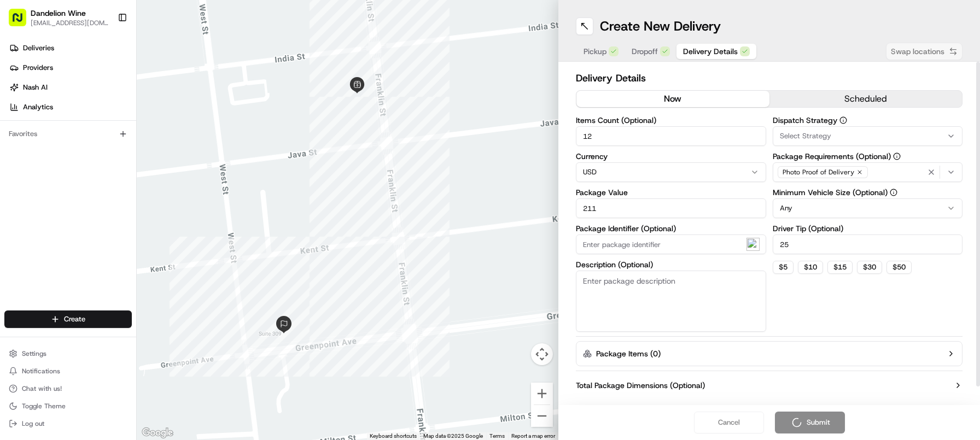  What do you see at coordinates (868, 157) in the screenshot?
I see `label: Package Requirements (Optional)` at bounding box center [868, 157].